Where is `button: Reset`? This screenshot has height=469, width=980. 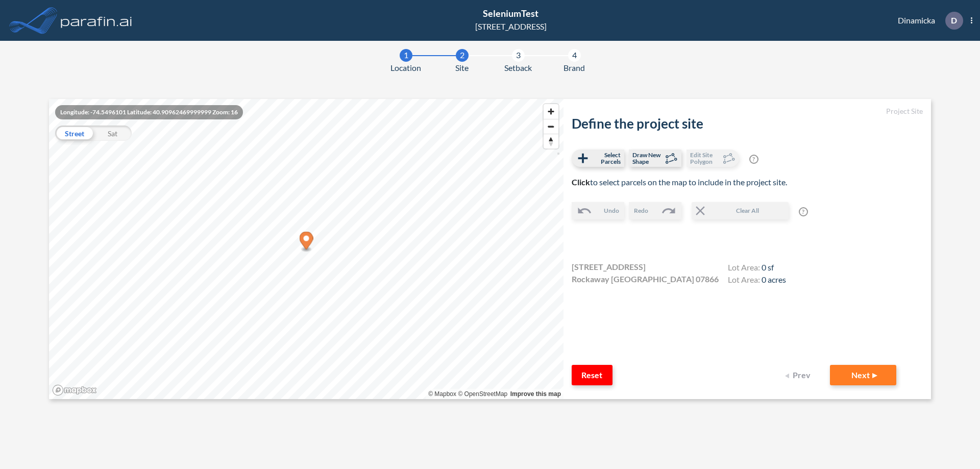 button: Reset is located at coordinates (592, 375).